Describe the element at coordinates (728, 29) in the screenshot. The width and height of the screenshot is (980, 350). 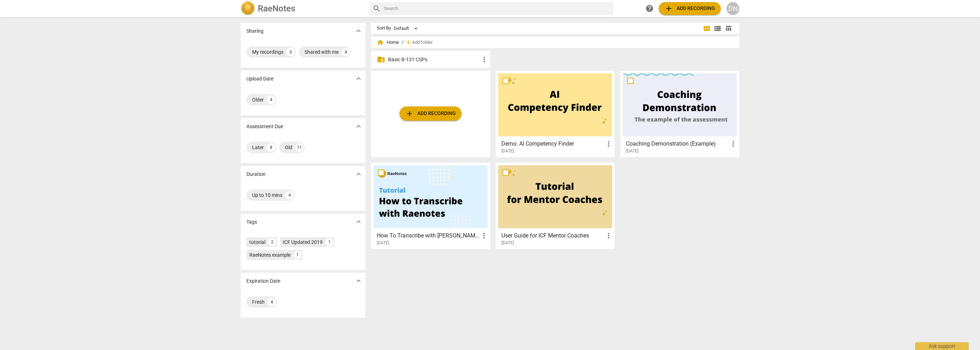
I see `button: Table view` at that location.